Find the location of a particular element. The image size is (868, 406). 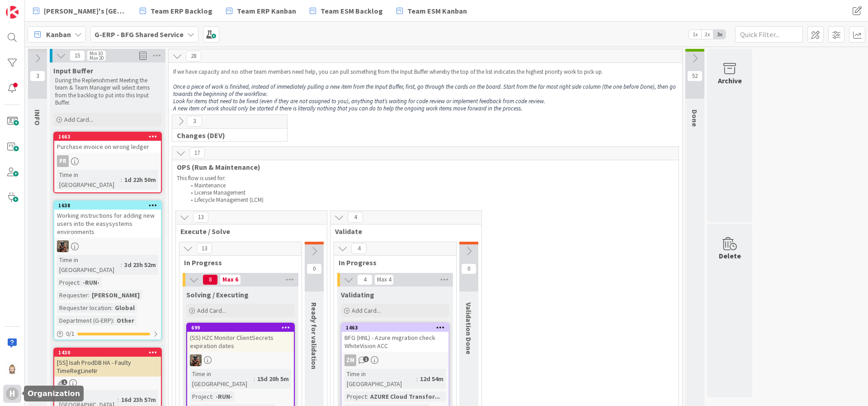

div: 12d 54m is located at coordinates (432, 379).